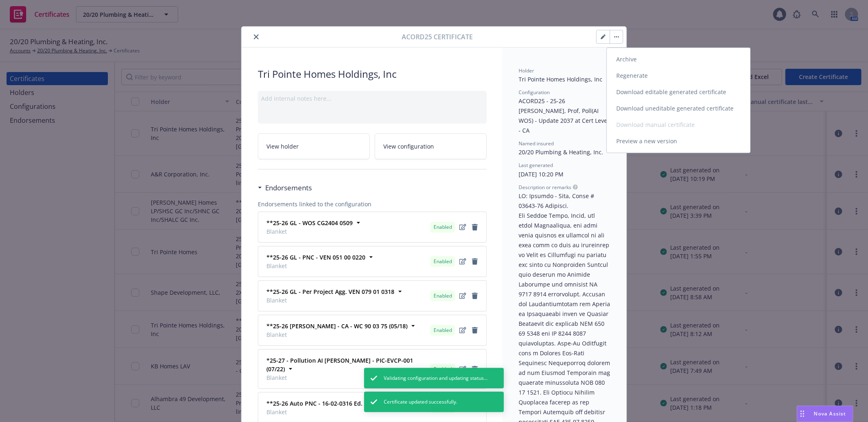  I want to click on span: Acord25 Certificate, so click(437, 36).